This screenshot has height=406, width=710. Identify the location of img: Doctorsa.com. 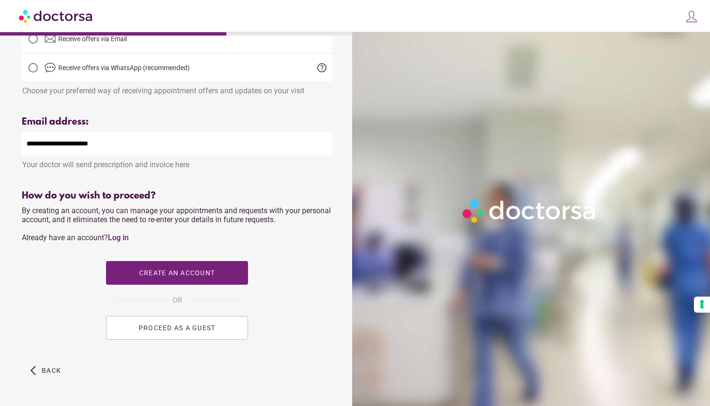
(56, 16).